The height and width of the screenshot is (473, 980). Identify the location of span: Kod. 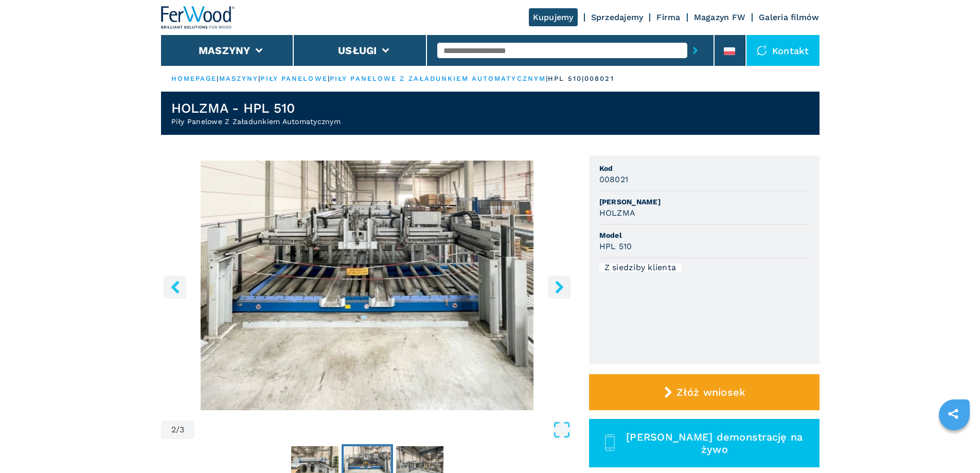
(704, 168).